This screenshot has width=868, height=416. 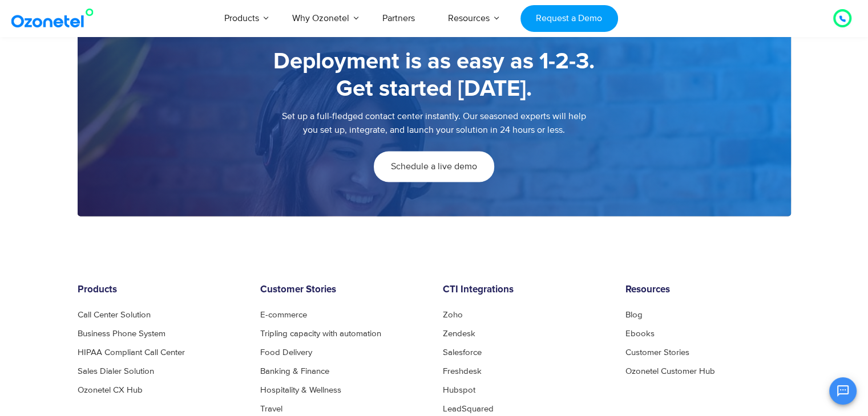 I want to click on a: Blog, so click(x=634, y=315).